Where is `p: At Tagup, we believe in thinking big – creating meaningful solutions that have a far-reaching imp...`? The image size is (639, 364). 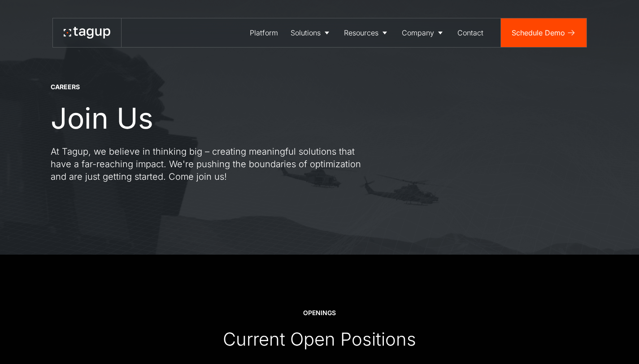 p: At Tagup, we believe in thinking big – creating meaningful solutions that have a far-reaching imp... is located at coordinates (212, 164).